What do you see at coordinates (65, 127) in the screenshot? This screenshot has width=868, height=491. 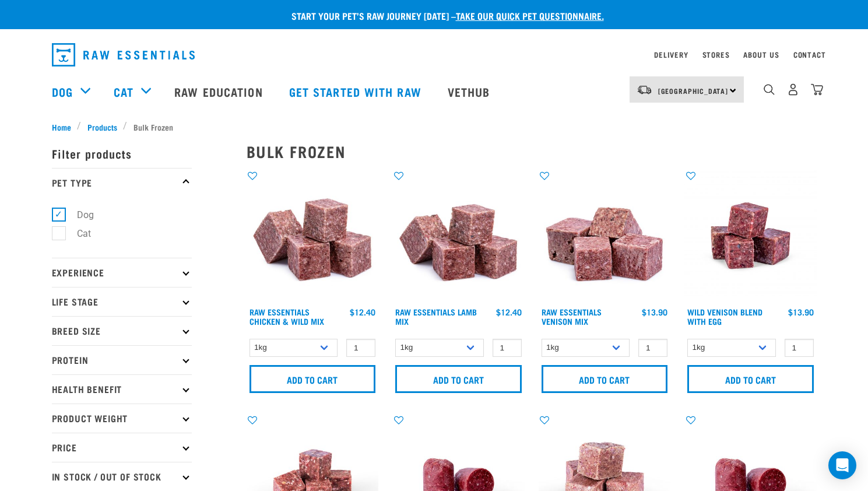 I see `a: Home` at bounding box center [65, 127].